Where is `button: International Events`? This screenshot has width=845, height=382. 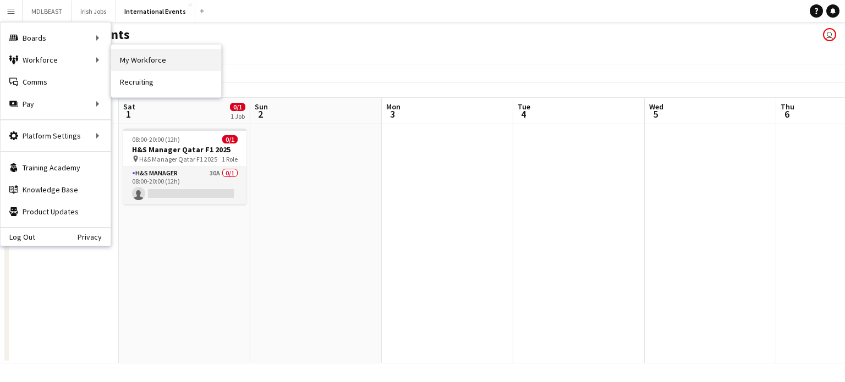
button: International Events is located at coordinates (155, 11).